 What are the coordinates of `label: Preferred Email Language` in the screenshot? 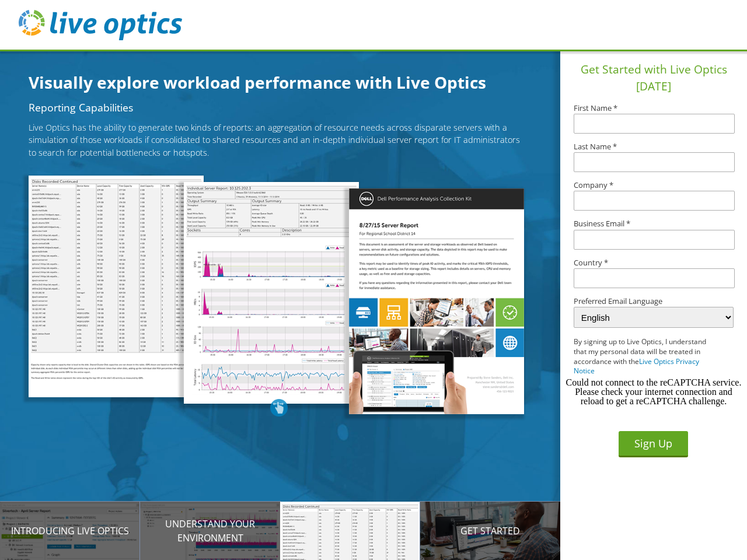 It's located at (654, 301).